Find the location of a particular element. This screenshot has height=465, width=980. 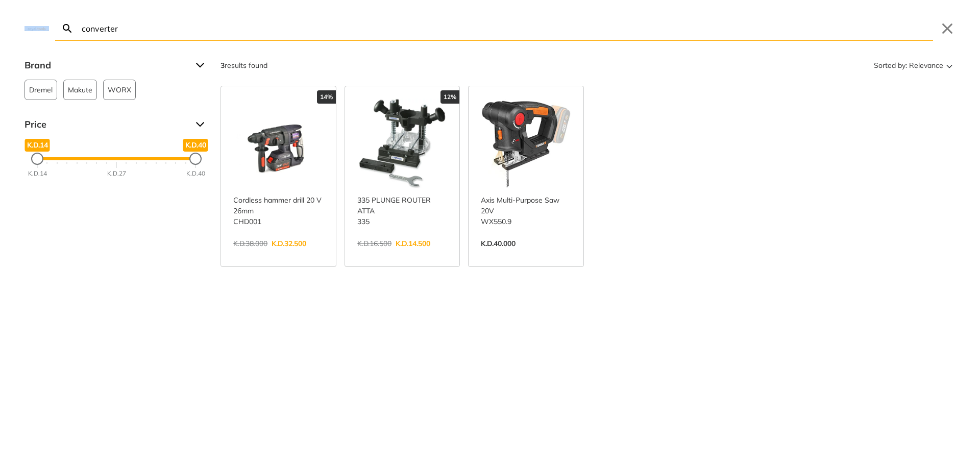

span: Price is located at coordinates (106, 124).